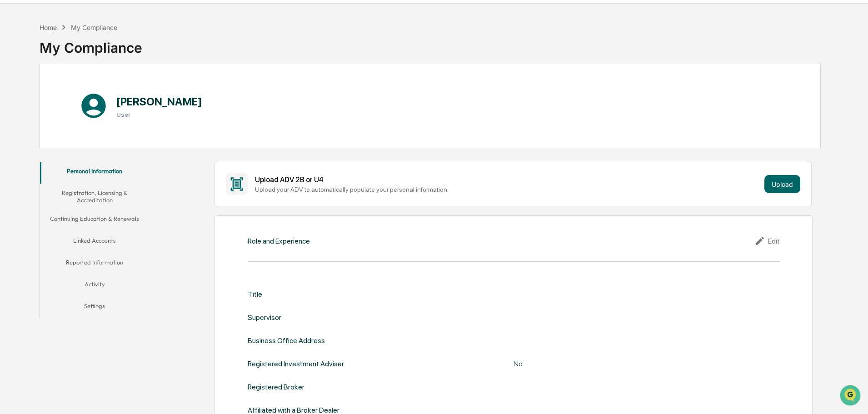 The width and height of the screenshot is (868, 414). I want to click on span: Data Lookup, so click(38, 137).